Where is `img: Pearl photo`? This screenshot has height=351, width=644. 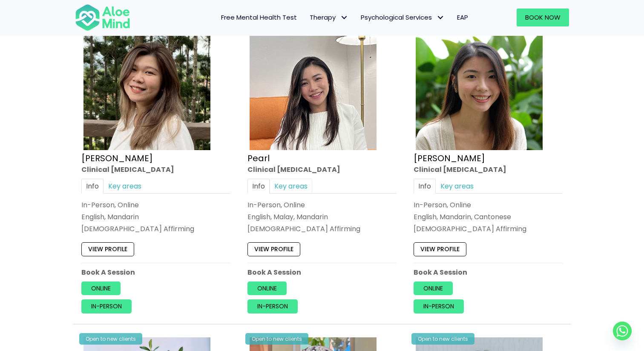
img: Pearl photo is located at coordinates (313, 87).